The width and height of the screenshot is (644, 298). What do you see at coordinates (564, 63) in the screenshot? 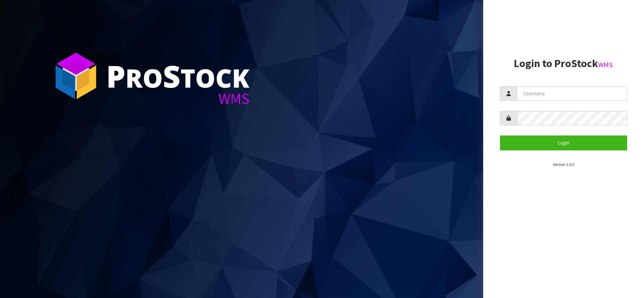
I see `h2: Login to ProStock` at bounding box center [564, 63].